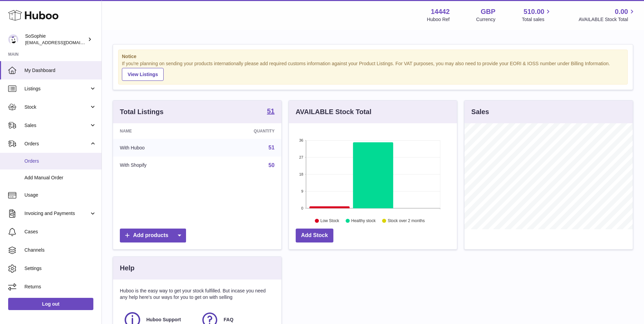  What do you see at coordinates (301, 140) in the screenshot?
I see `text: 36` at bounding box center [301, 140].